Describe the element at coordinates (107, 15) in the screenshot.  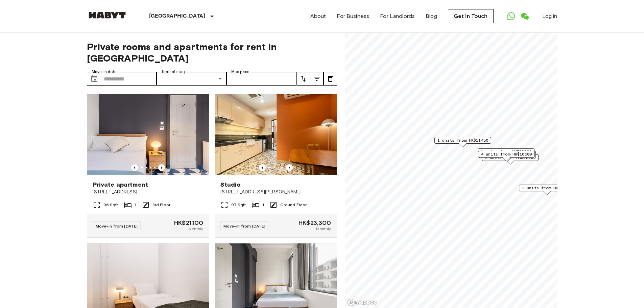
I see `img: Habyt` at that location.